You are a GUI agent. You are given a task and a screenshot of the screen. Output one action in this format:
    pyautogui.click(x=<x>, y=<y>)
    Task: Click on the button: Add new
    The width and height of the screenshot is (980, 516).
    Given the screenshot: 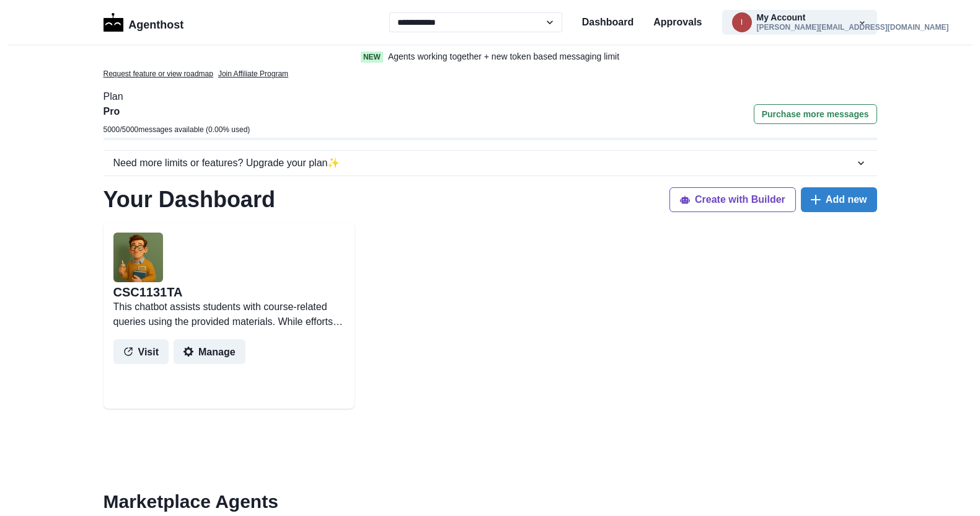 What is the action you would take?
    pyautogui.click(x=839, y=199)
    